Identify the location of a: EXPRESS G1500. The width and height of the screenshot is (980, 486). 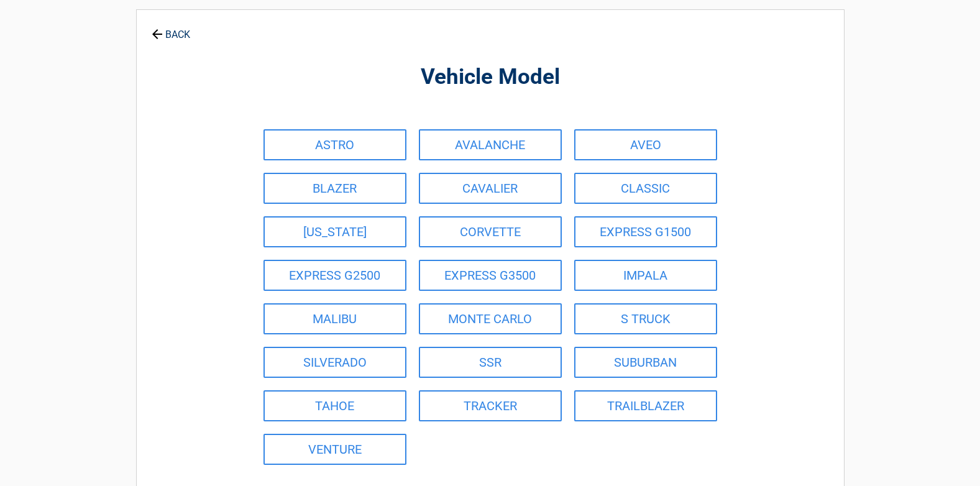
(646, 232).